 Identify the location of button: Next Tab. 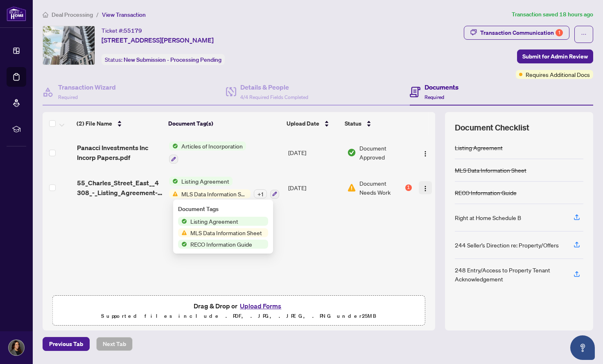
(114, 344).